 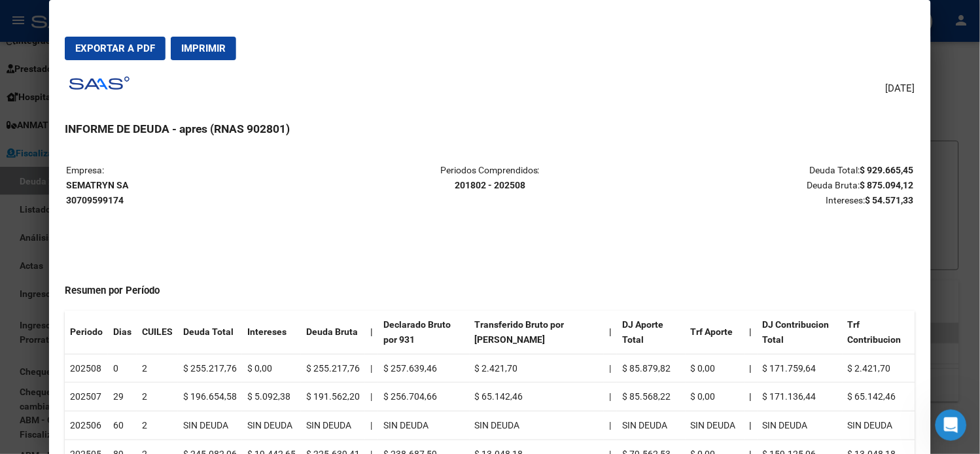 I want to click on td: 29, so click(x=122, y=397).